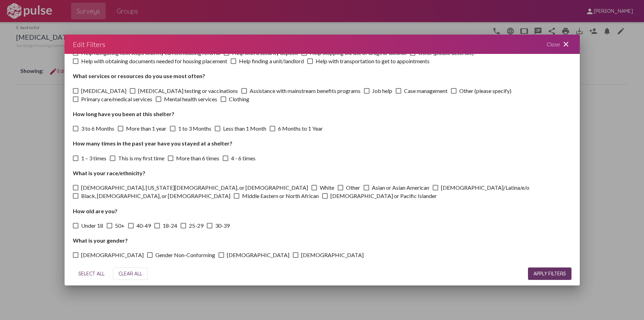 The height and width of the screenshot is (320, 644). What do you see at coordinates (196, 225) in the screenshot?
I see `span: 25-29` at bounding box center [196, 225].